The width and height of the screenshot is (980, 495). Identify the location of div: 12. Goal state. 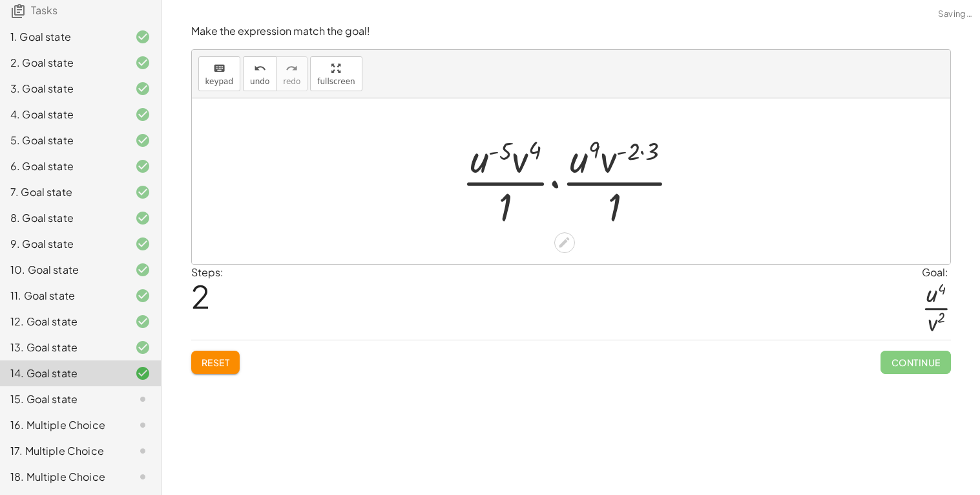
(62, 321).